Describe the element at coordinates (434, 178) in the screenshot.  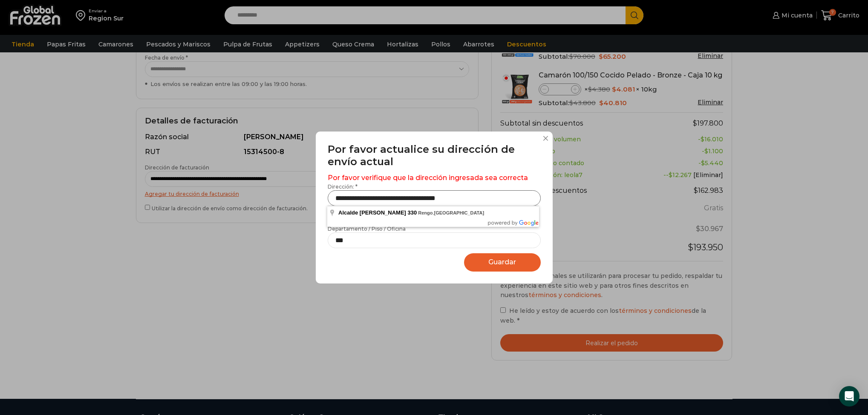
I see `div: Por favor verifique que la dirección ingresada sea correcta` at that location.